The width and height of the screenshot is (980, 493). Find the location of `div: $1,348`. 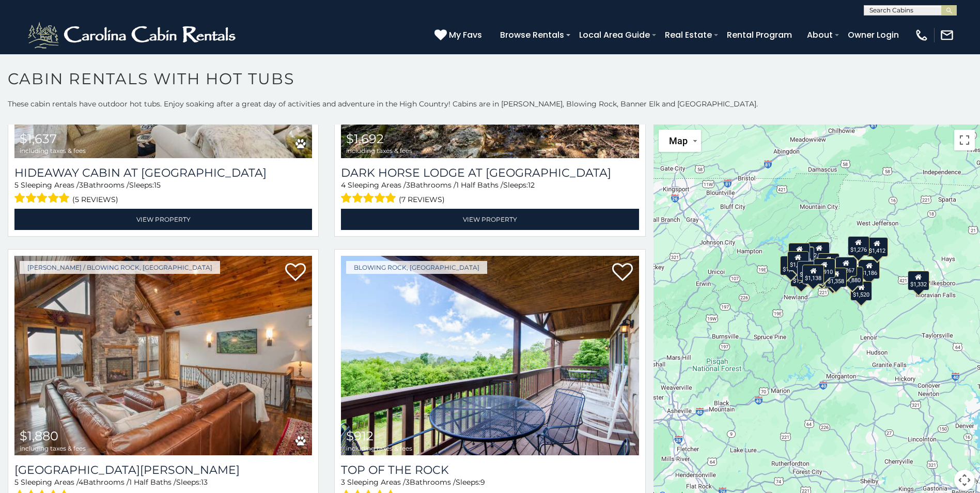

div: $1,348 is located at coordinates (790, 265).